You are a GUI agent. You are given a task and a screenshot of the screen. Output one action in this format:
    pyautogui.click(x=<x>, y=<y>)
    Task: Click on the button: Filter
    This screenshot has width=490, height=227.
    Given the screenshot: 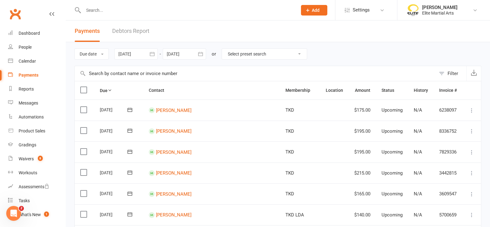 What is the action you would take?
    pyautogui.click(x=451, y=73)
    